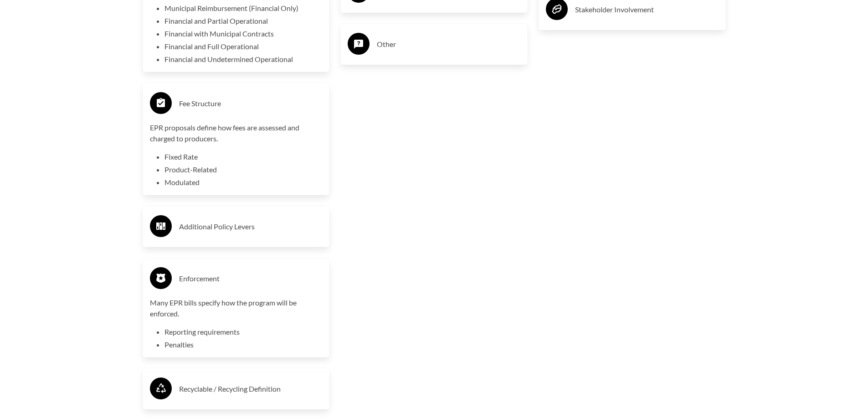 The width and height of the screenshot is (868, 419). I want to click on li: Financial and Undetermined Operational, so click(244, 59).